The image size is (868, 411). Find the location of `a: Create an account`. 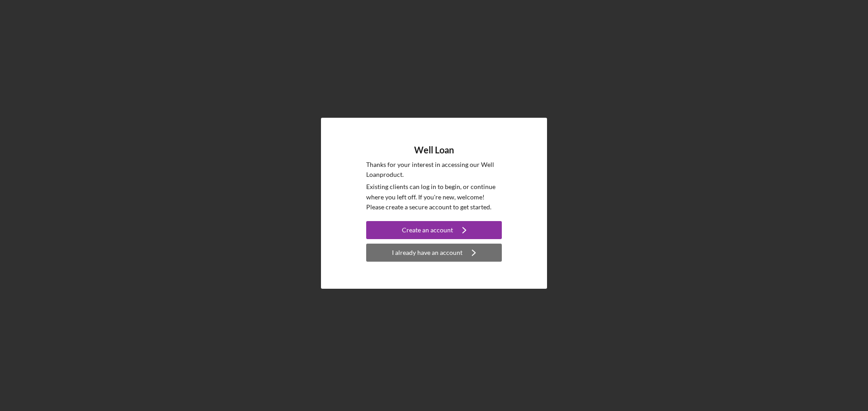

a: Create an account is located at coordinates (434, 231).